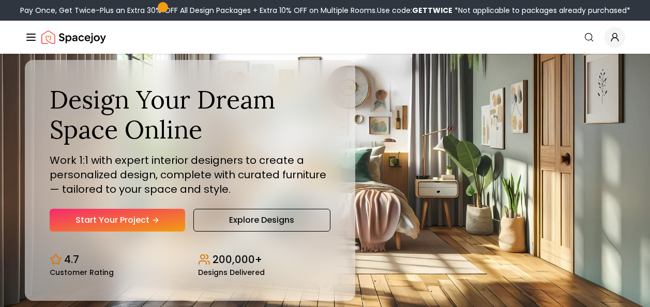 This screenshot has width=650, height=307. I want to click on nav: Global, so click(325, 37).